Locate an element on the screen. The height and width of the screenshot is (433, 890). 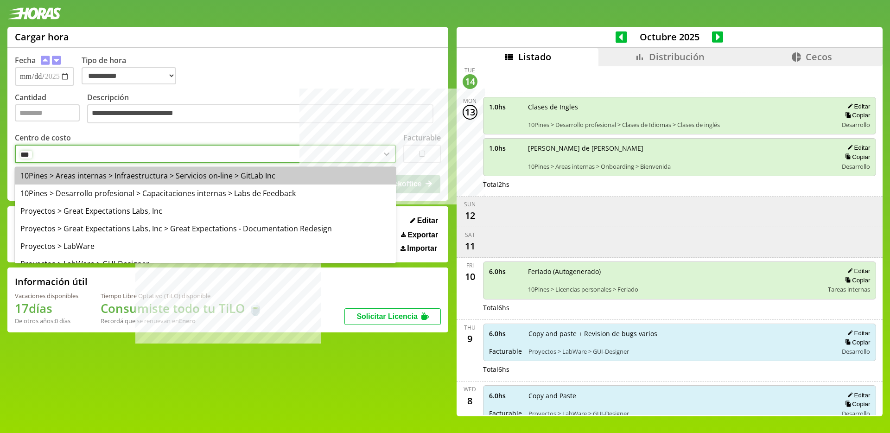
input: Cantidad is located at coordinates (47, 113).